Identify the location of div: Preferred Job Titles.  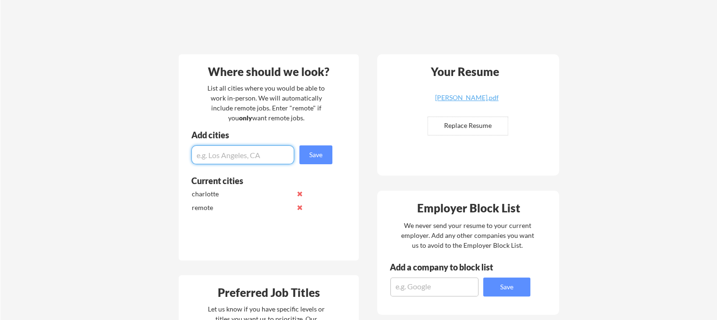
(269, 292).